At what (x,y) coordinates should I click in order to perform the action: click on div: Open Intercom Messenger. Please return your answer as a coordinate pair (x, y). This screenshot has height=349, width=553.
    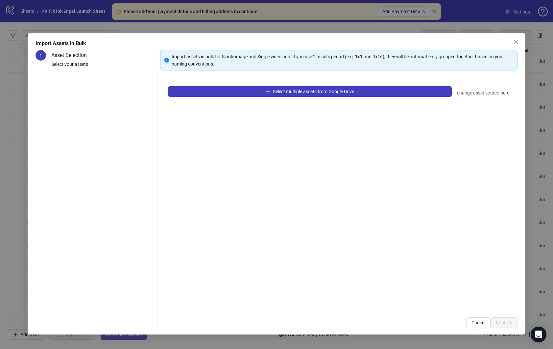
    Looking at the image, I should click on (539, 334).